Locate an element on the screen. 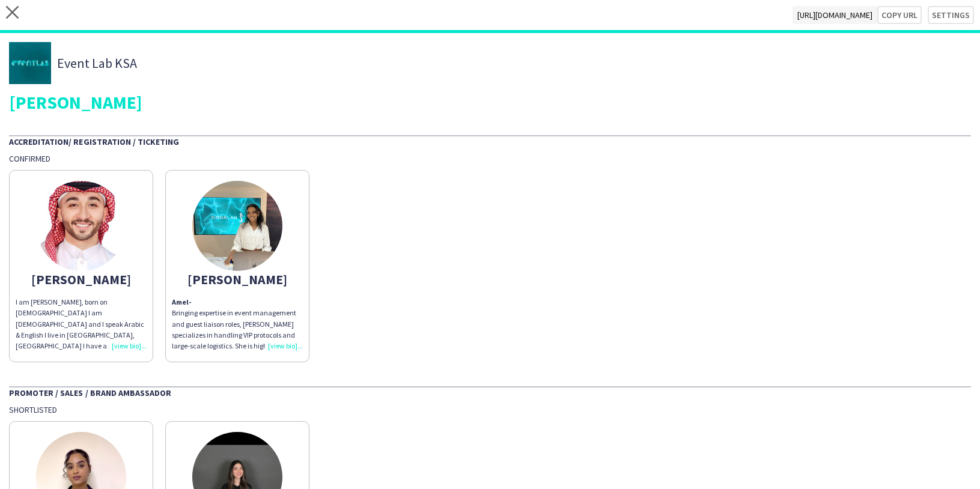 This screenshot has height=489, width=980. b: Amel is located at coordinates (182, 301).